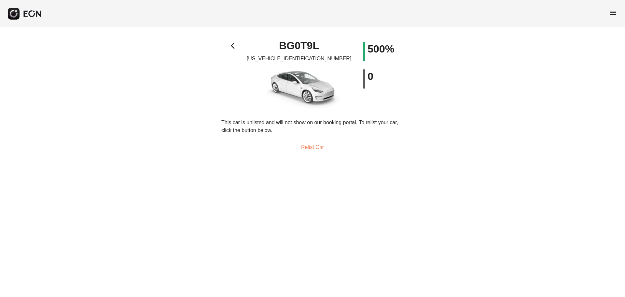 The image size is (625, 297). I want to click on span: menu, so click(613, 13).